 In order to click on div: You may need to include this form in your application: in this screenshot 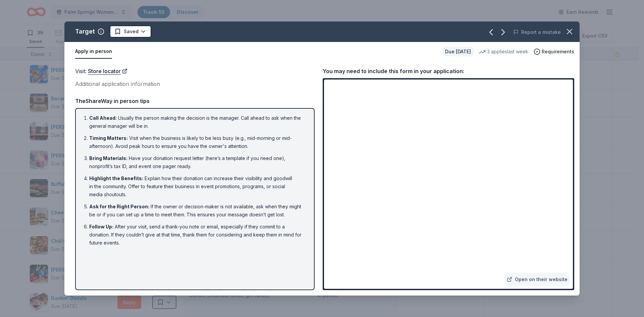, I will do `click(448, 71)`.